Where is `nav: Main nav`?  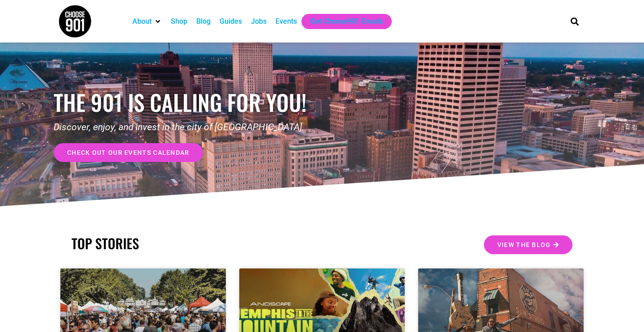
nav: Main nav is located at coordinates (342, 22).